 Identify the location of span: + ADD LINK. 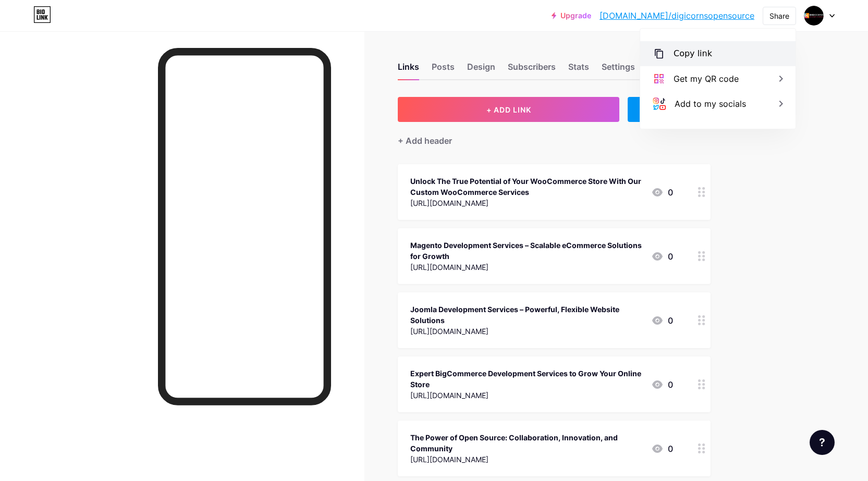
(509, 110).